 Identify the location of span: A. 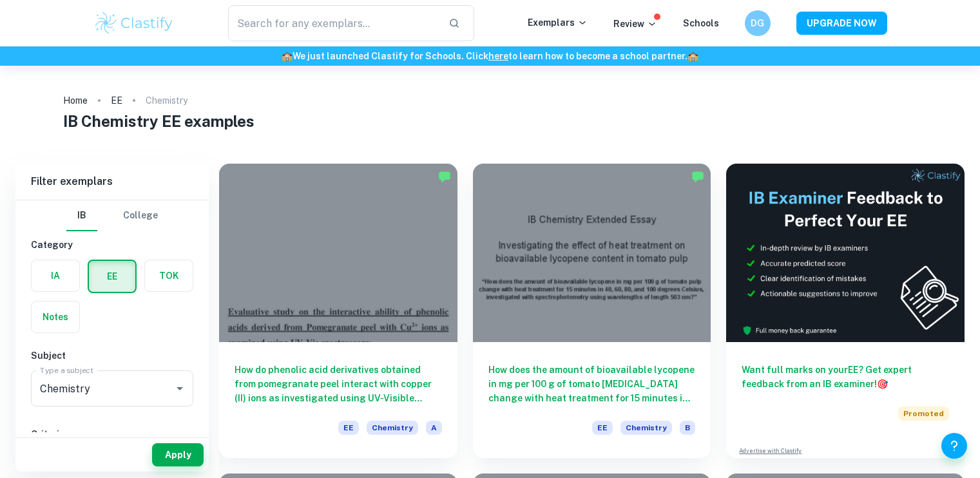
(434, 427).